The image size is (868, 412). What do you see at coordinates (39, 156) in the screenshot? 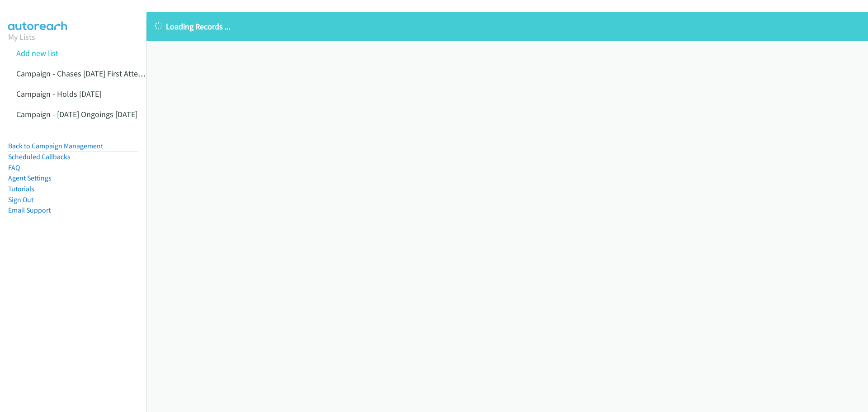
I see `a: Scheduled Callbacks` at bounding box center [39, 156].